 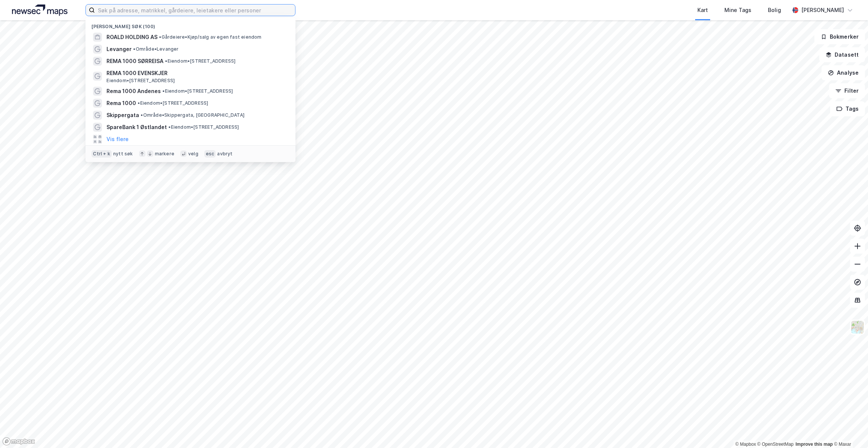 I want to click on span: REMA 1000 EVENSKJER, so click(x=196, y=73).